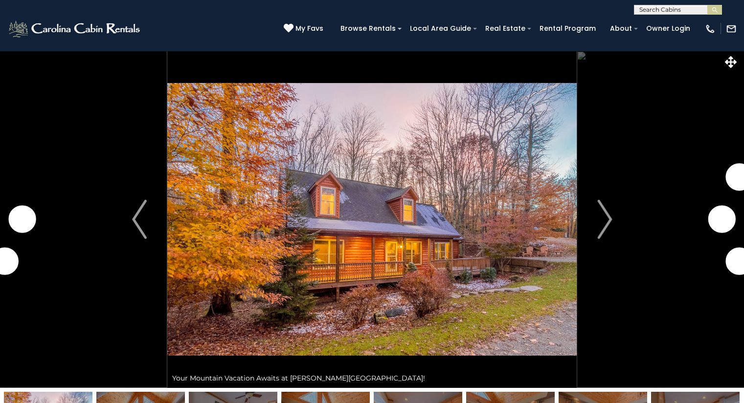  What do you see at coordinates (139, 219) in the screenshot?
I see `button: Previous` at bounding box center [139, 219].